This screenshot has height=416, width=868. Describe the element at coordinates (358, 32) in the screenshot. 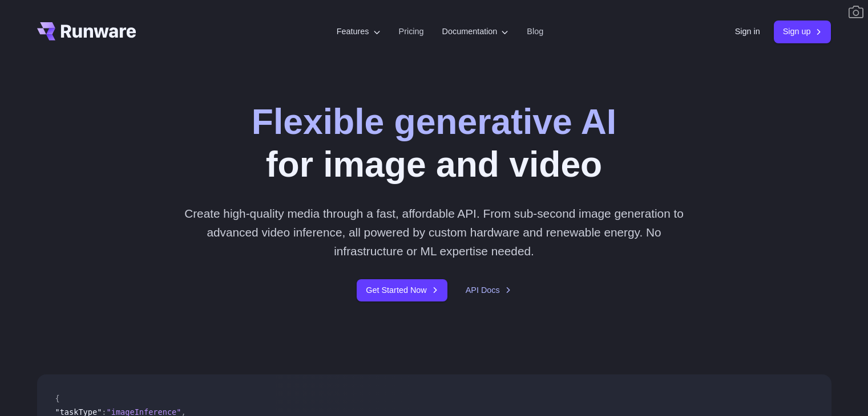

I see `label: Features` at that location.